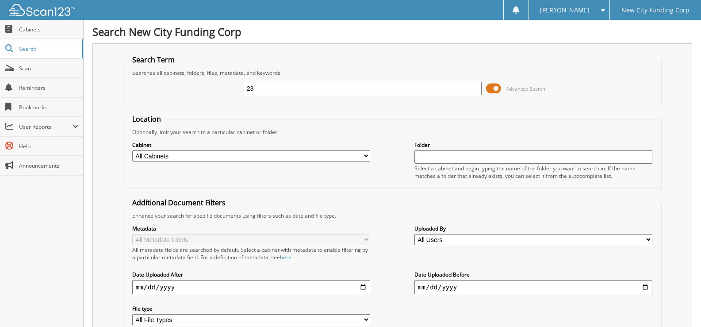  Describe the element at coordinates (48, 49) in the screenshot. I see `span: Search` at that location.